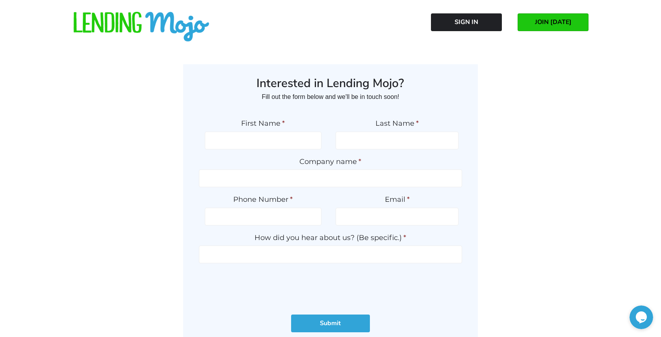 The image size is (661, 337). What do you see at coordinates (397, 123) in the screenshot?
I see `label: Last Name` at bounding box center [397, 123].